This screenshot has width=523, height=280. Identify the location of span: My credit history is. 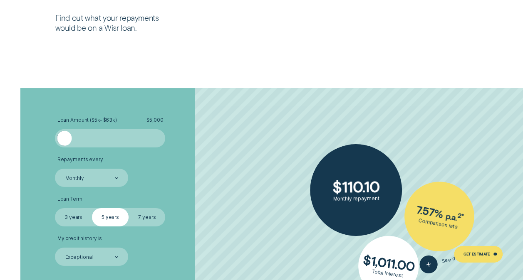
(80, 239).